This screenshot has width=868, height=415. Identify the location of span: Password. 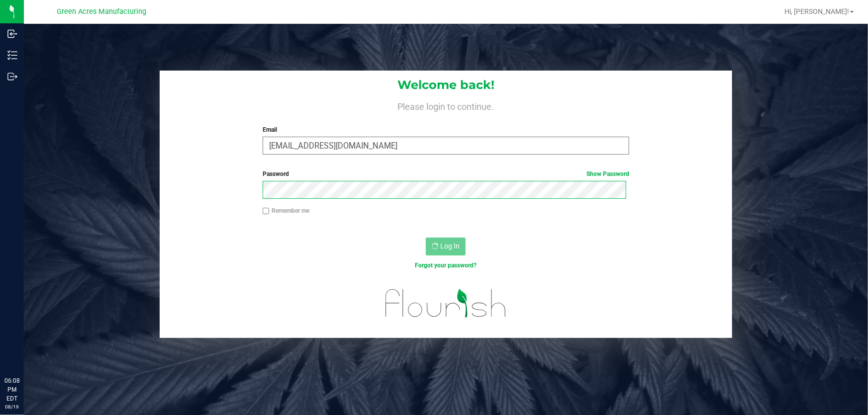
(276, 174).